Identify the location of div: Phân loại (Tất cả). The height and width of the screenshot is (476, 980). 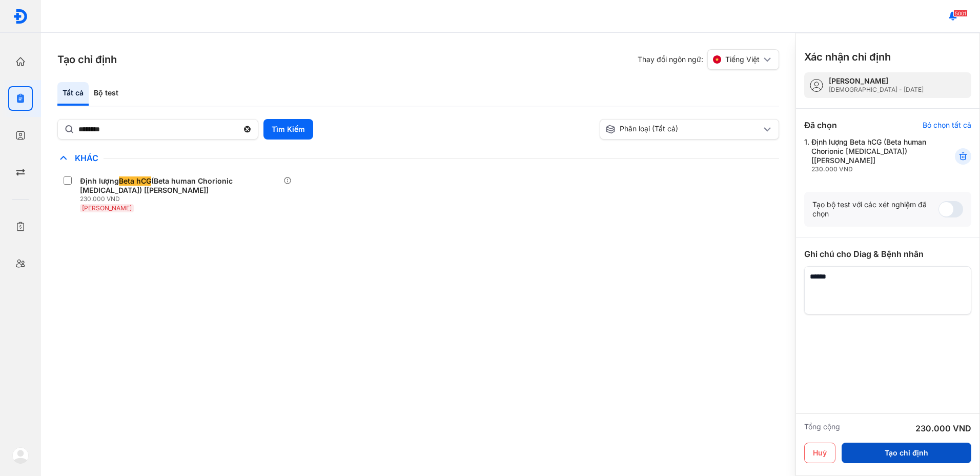
(683, 129).